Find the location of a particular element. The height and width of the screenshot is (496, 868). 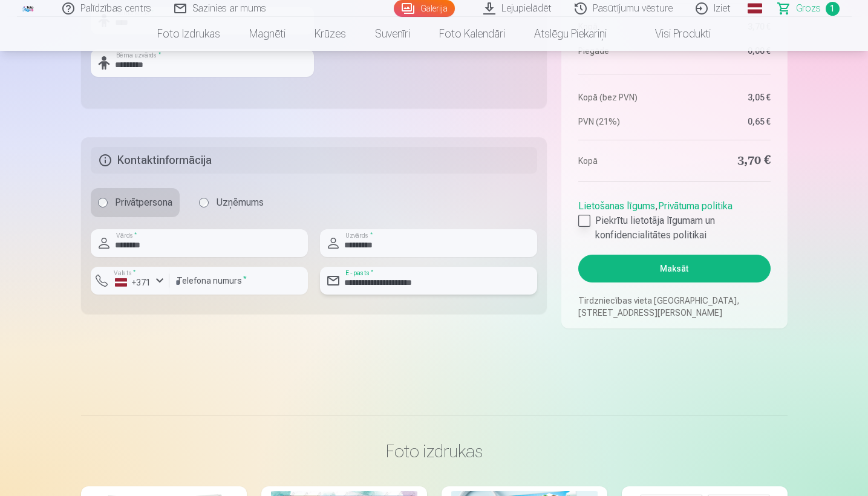

label: Valsts is located at coordinates (125, 273).